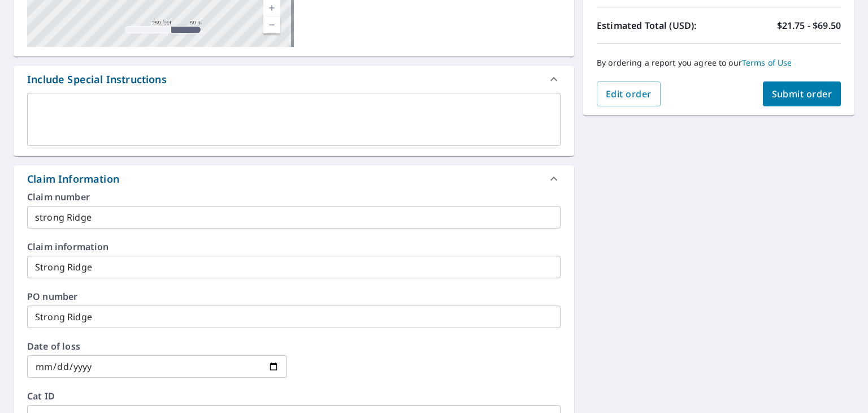 Image resolution: width=868 pixels, height=413 pixels. Describe the element at coordinates (802, 94) in the screenshot. I see `button: Submit order` at that location.